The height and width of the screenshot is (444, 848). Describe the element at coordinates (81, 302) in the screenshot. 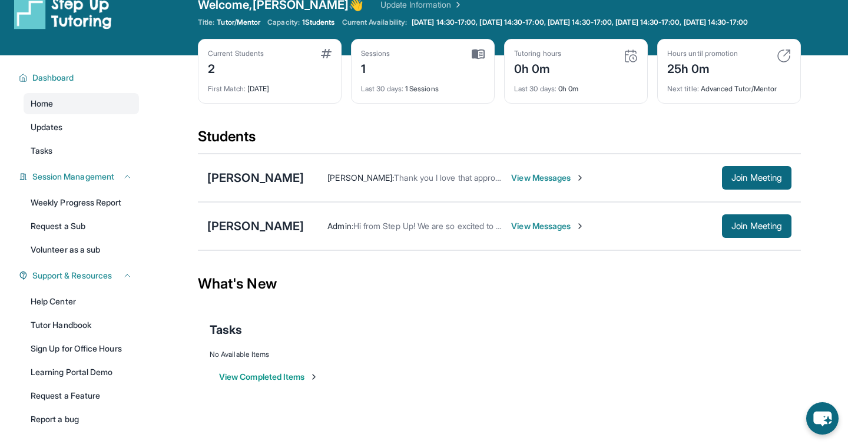

I see `a: Help Center` at that location.